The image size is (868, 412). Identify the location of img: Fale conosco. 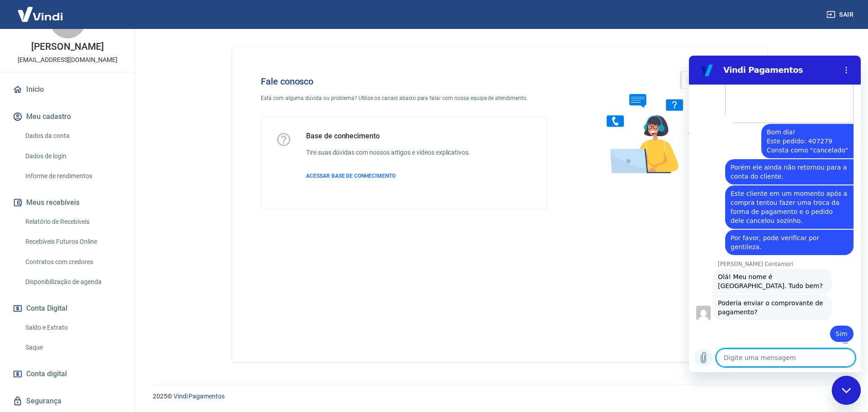
(657, 121).